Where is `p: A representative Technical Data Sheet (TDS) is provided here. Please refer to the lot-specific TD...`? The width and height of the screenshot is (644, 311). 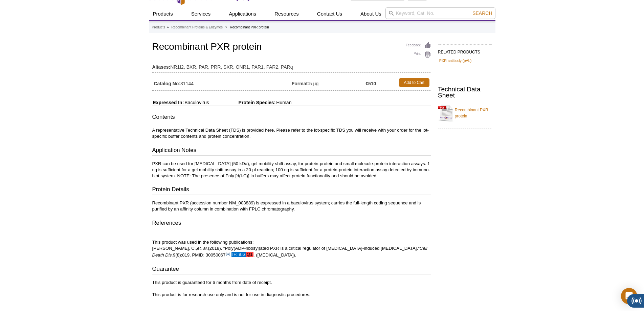 p: A representative Technical Data Sheet (TDS) is provided here. Please refer to the lot-specific TD... is located at coordinates (292, 133).